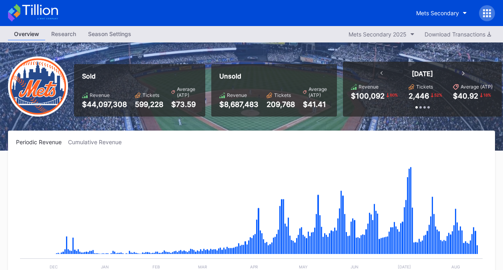  What do you see at coordinates (64, 34) in the screenshot?
I see `a: Research` at bounding box center [64, 34].